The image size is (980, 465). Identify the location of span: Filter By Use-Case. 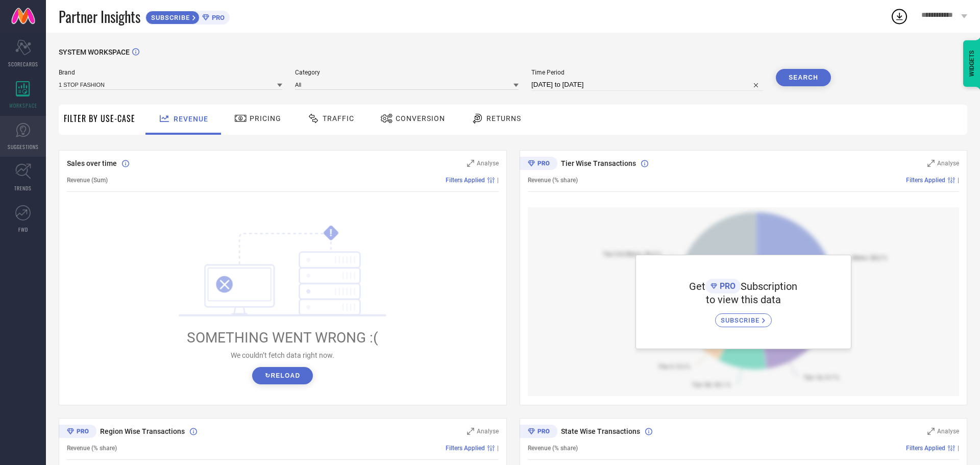
(99, 119).